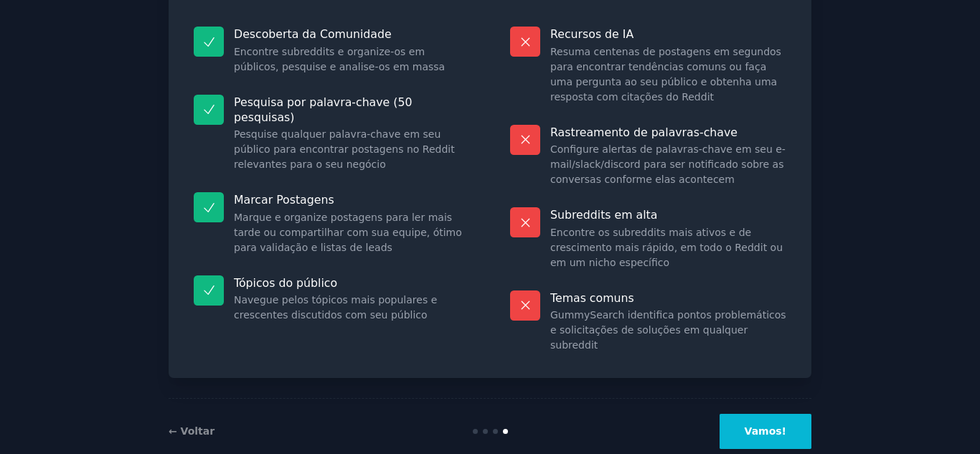 The image size is (980, 454). I want to click on font: GummySearch identifica pontos problemáticos e solicitações de soluções em qualquer subreddit, so click(668, 330).